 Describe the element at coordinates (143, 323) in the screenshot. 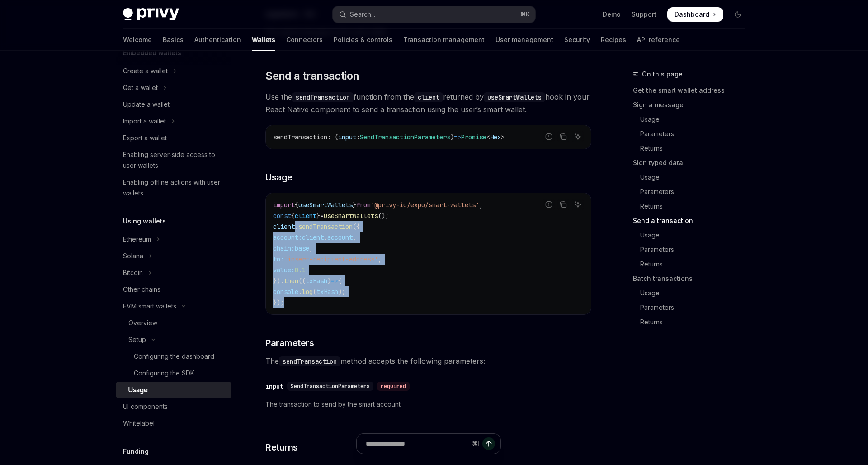

I see `div: Overview` at that location.